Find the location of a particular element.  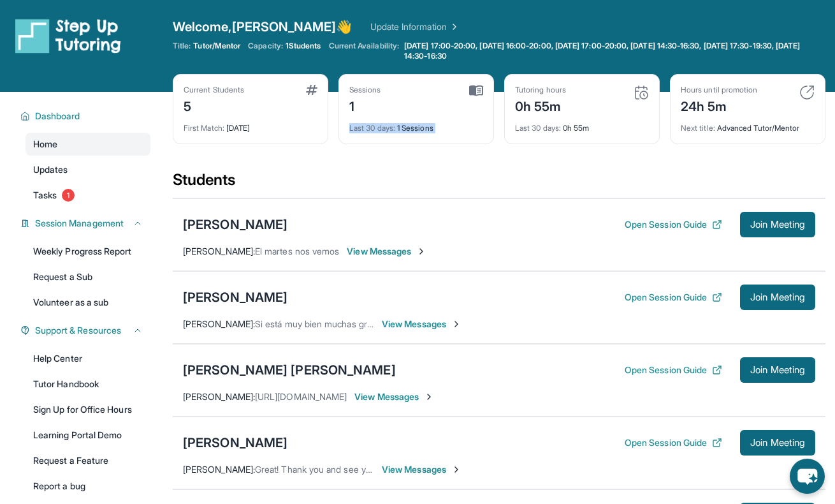

div: Students is located at coordinates (499, 184).